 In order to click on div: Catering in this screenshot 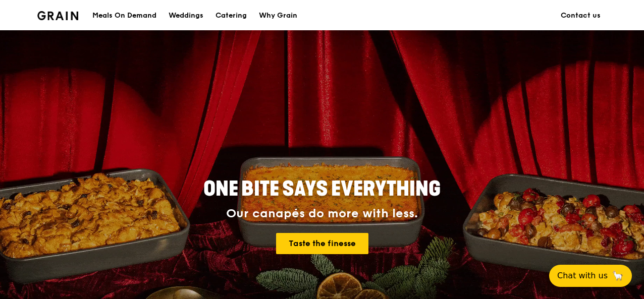, I will do `click(231, 16)`.